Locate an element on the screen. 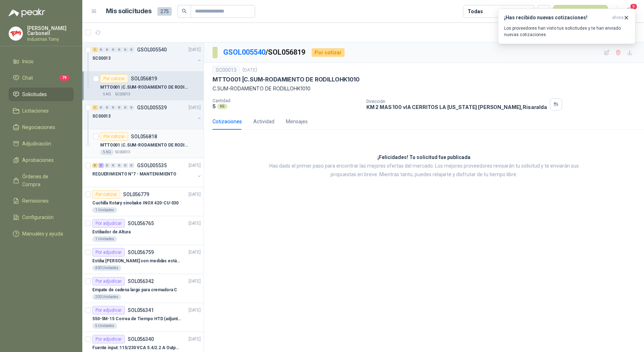  a: Adjudicación is located at coordinates (41, 144).